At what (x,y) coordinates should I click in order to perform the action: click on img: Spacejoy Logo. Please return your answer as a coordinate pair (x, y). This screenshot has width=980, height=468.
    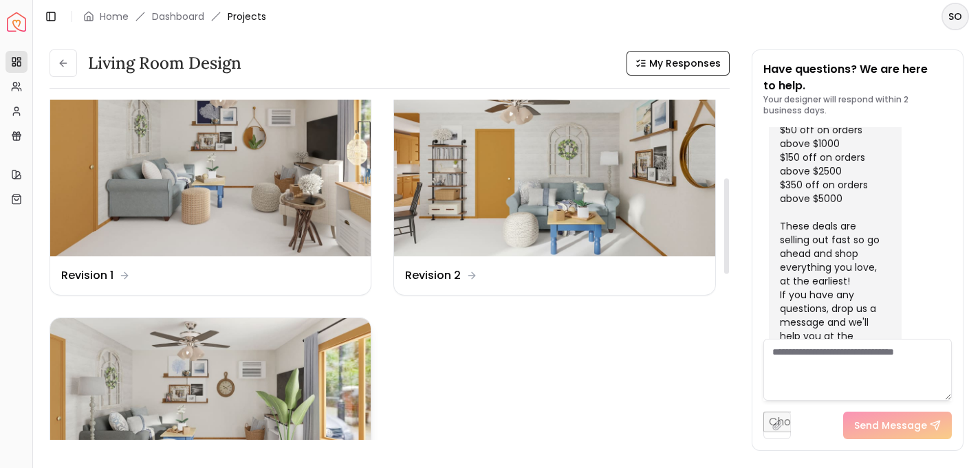
    Looking at the image, I should click on (17, 22).